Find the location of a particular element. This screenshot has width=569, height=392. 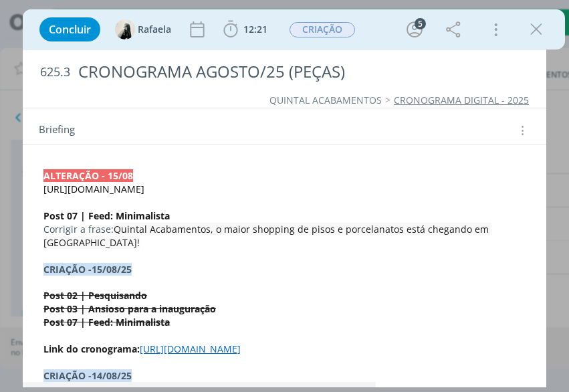

a: CRONOGRAMA DIGITAL - 2025 is located at coordinates (461, 100).